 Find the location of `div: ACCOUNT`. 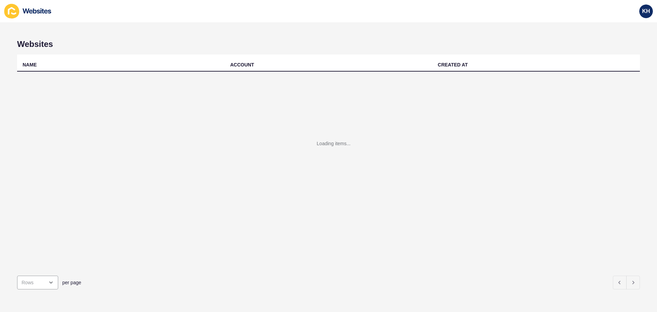

div: ACCOUNT is located at coordinates (242, 65).